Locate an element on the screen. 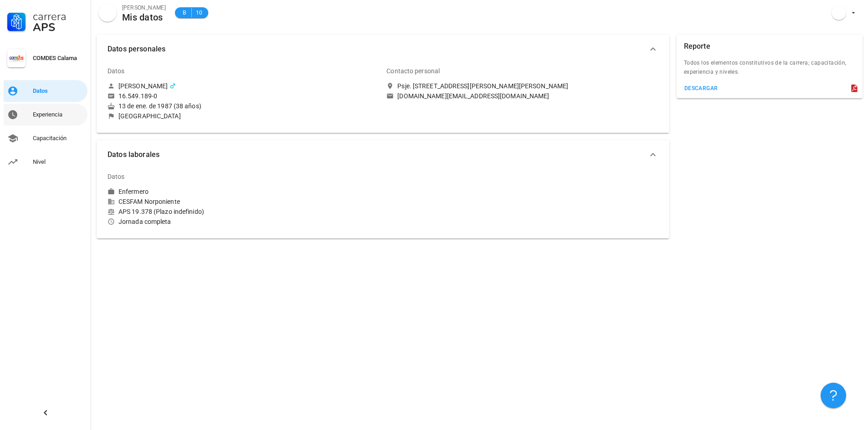 The height and width of the screenshot is (430, 868). span: Datos laborales is located at coordinates (377, 155).